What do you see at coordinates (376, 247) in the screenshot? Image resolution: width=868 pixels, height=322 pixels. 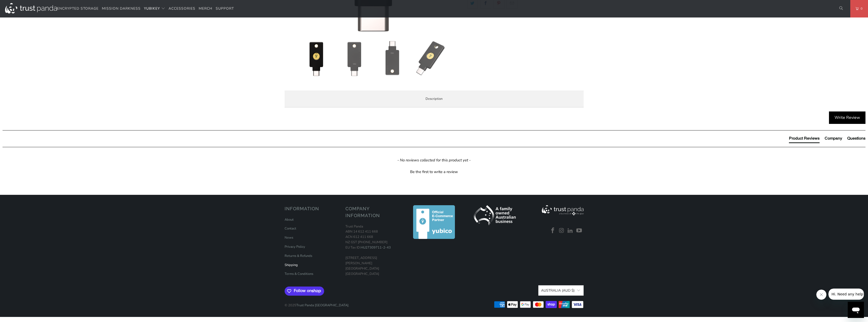 I see `a: HU27309711-2-43` at bounding box center [376, 247].